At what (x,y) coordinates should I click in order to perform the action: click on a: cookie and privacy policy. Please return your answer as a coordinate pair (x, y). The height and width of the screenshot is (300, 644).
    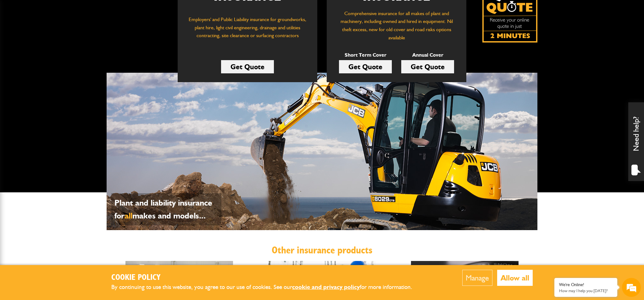
    Looking at the image, I should click on (326, 287).